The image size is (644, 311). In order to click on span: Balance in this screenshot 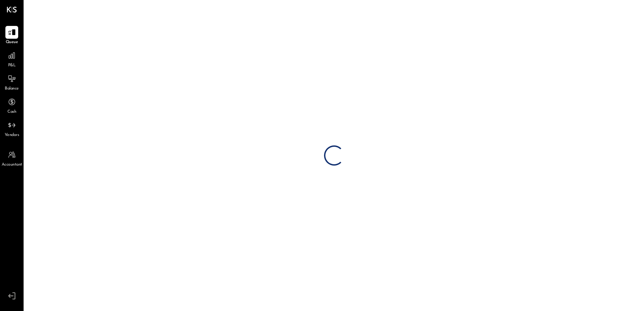, I will do `click(12, 89)`.